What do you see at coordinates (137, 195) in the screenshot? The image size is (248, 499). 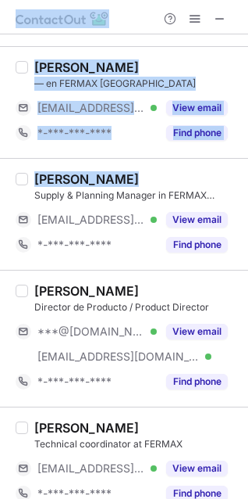 I see `div: Supply & Planning Manager in FERMAX ELECTRONICA S.A.U.` at bounding box center [137, 195].